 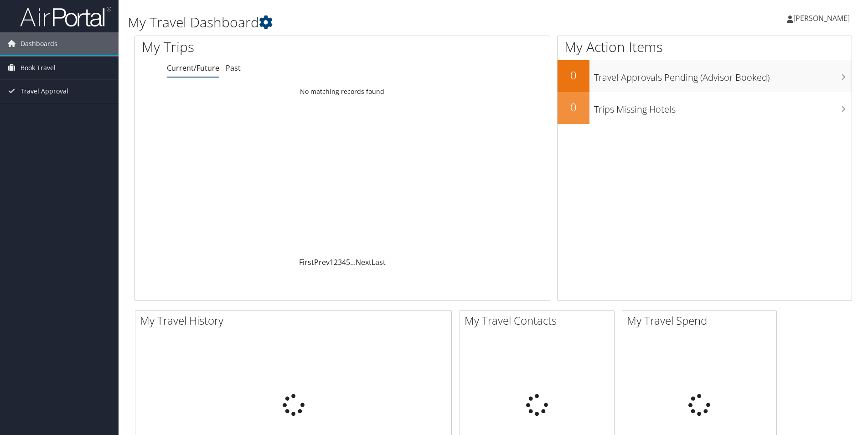 I want to click on h3: Travel Approvals Pending (Advisor Booked), so click(x=723, y=75).